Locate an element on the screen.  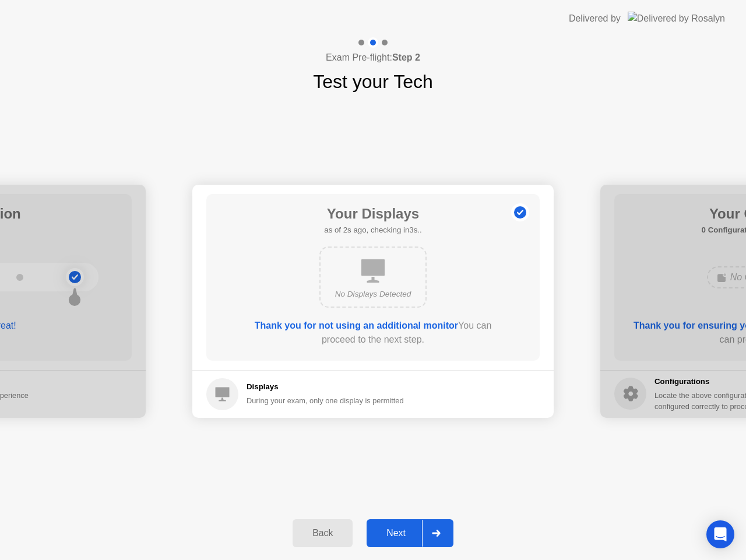
button: Back is located at coordinates (322, 533).